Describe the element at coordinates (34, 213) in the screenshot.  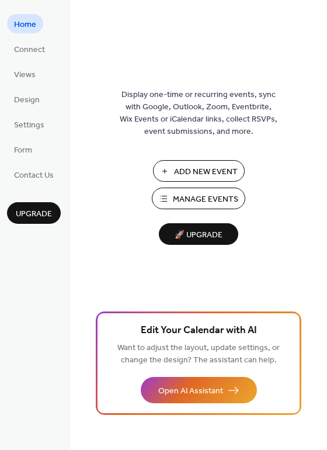
I see `button: Upgrade` at that location.